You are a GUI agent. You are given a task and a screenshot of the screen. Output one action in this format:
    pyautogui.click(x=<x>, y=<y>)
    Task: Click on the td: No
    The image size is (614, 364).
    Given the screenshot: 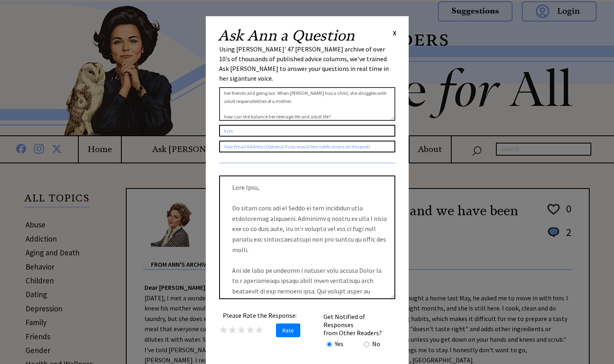 What is the action you would take?
    pyautogui.click(x=376, y=344)
    